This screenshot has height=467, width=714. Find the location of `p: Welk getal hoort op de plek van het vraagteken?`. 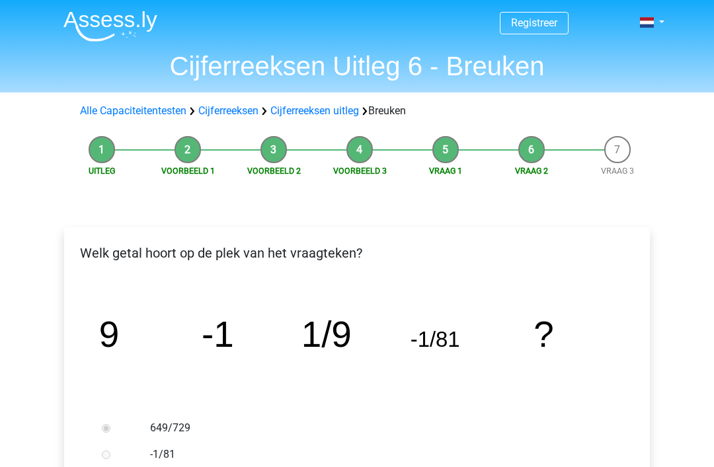

p: Welk getal hoort op de plek van het vraagteken? is located at coordinates (357, 253).